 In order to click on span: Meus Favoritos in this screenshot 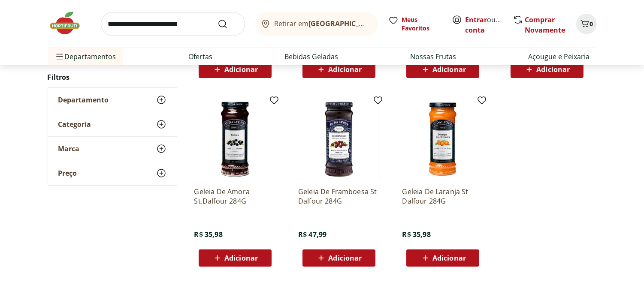, I will do `click(421, 24)`.